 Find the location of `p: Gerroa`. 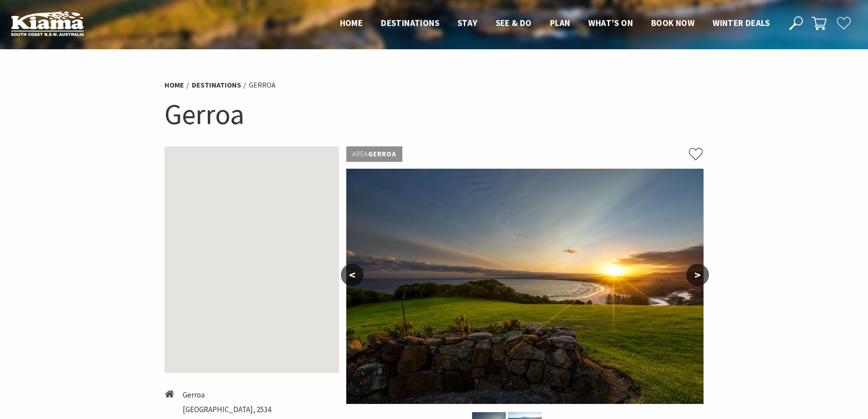

p: Gerroa is located at coordinates (374, 154).